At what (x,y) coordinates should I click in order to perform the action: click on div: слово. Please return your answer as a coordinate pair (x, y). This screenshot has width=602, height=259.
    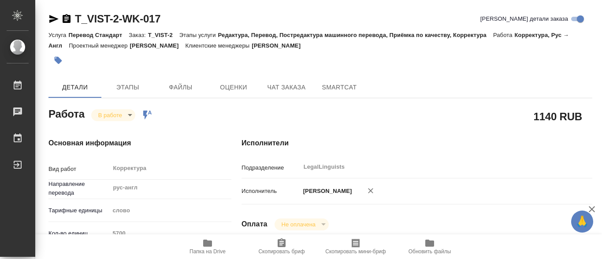
    Looking at the image, I should click on (170, 211).